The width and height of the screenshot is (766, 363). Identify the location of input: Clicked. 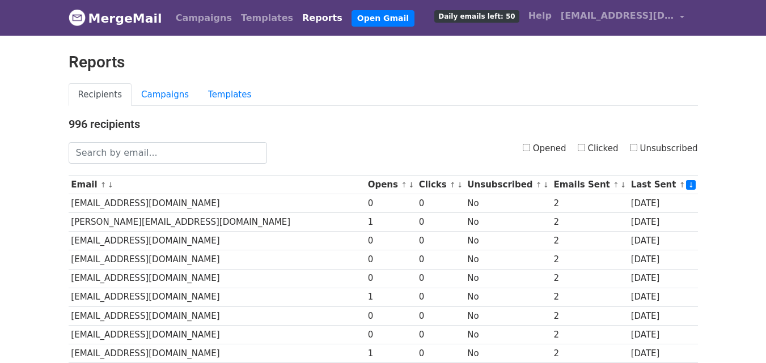
(581, 147).